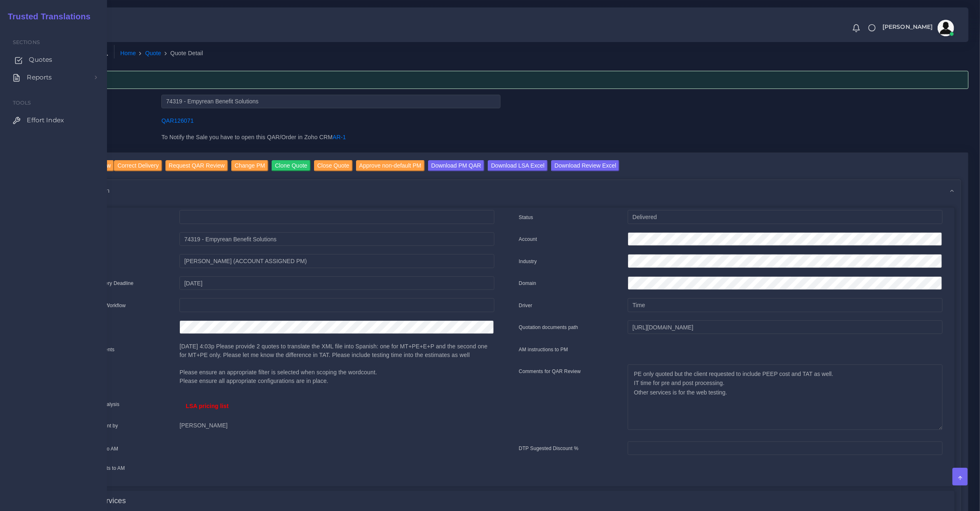 The image size is (980, 511). I want to click on textarea: PE only quoted but the client requested to include PEEP cost and TAT as well. IT time for pre and..., so click(785, 397).